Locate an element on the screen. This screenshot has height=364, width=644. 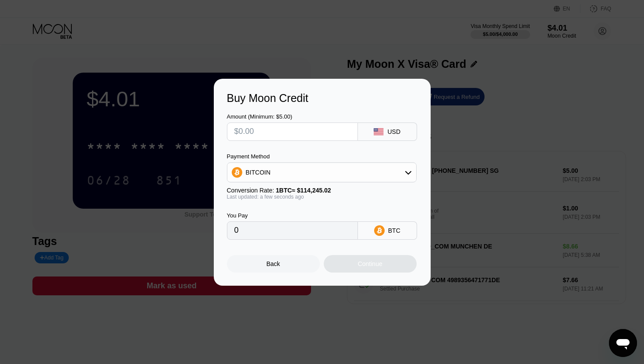
div: Amount (Minimum: $5.00) is located at coordinates (292, 116).